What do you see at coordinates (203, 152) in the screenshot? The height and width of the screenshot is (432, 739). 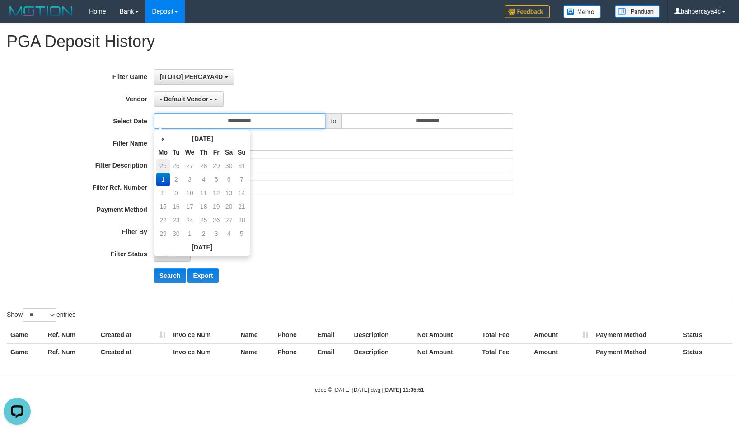 I see `th: Th` at bounding box center [203, 152].